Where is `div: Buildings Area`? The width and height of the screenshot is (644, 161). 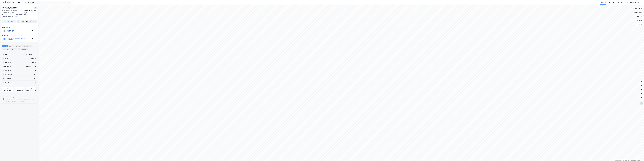 div: Buildings Area is located at coordinates (7, 62).